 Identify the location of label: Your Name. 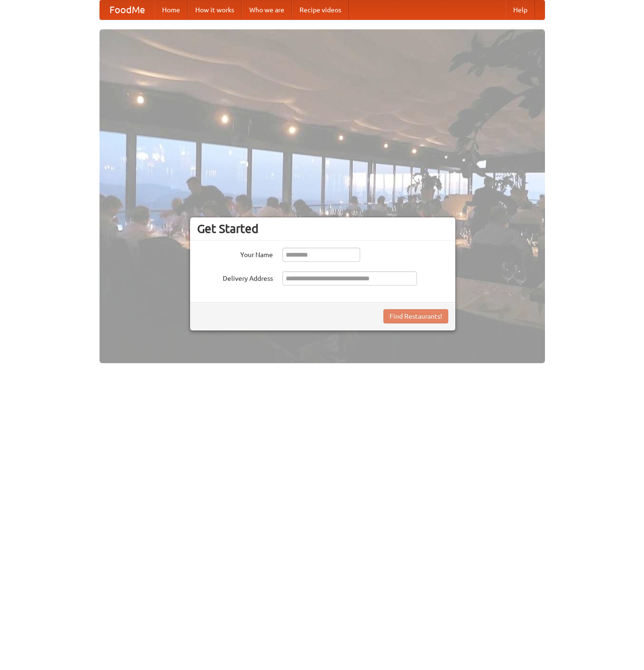
(235, 253).